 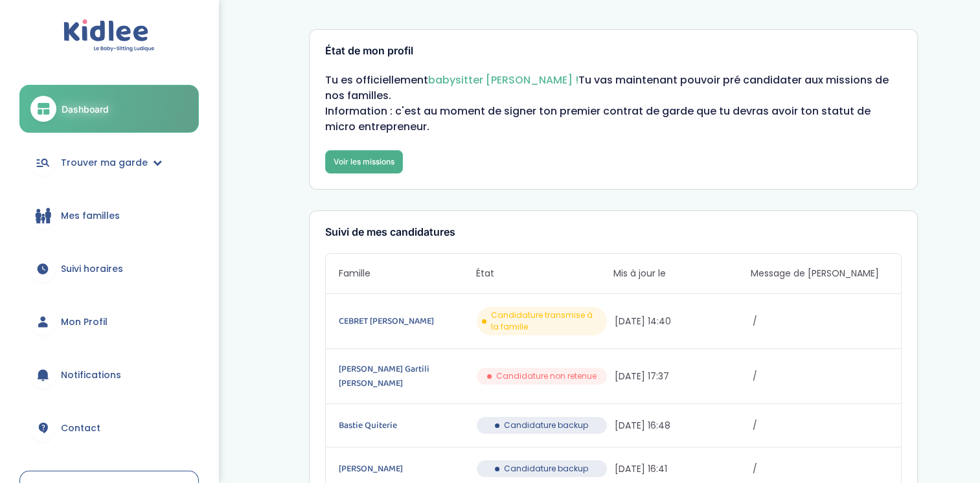 What do you see at coordinates (104, 163) in the screenshot?
I see `span: Trouver ma garde` at bounding box center [104, 163].